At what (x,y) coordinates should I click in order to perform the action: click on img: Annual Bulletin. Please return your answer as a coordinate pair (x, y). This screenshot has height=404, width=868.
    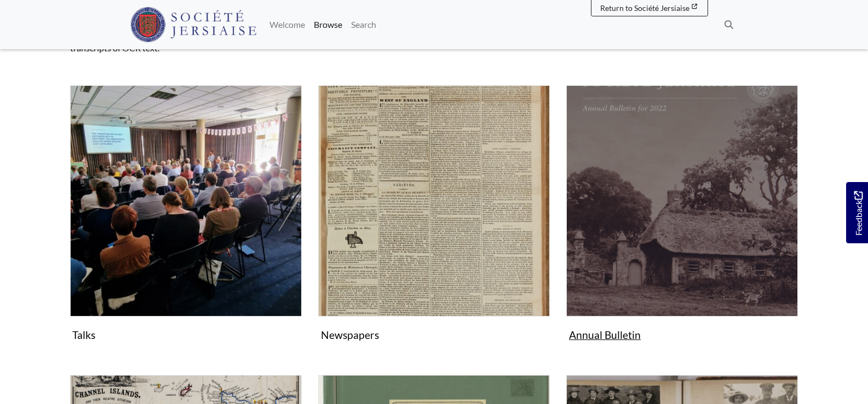
    Looking at the image, I should click on (682, 201).